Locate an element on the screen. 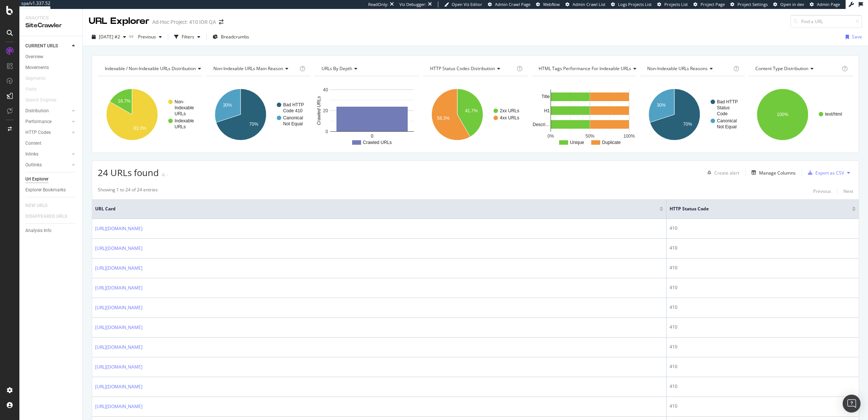 This screenshot has width=868, height=420. span: Open Viz Editor is located at coordinates (467, 4).